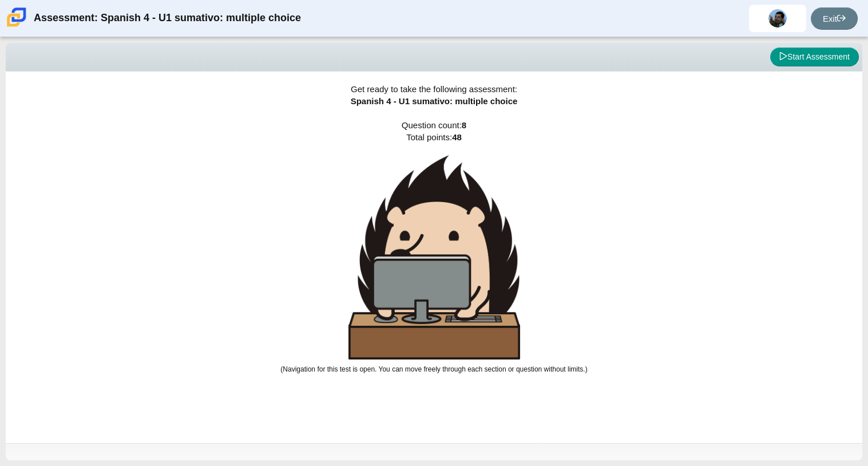 Image resolution: width=868 pixels, height=466 pixels. Describe the element at coordinates (17, 17) in the screenshot. I see `img: Carmen School of Science & Technology` at that location.